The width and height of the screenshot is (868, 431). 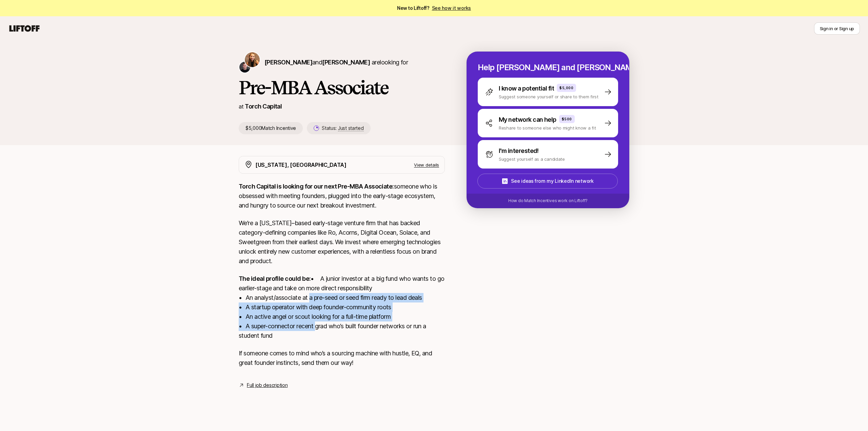 I want to click on p: are looking for, so click(x=336, y=63).